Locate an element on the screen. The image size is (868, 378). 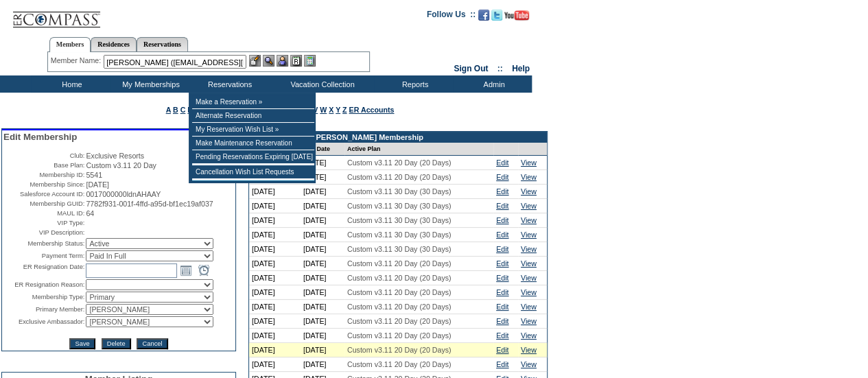
a: W is located at coordinates (323, 110).